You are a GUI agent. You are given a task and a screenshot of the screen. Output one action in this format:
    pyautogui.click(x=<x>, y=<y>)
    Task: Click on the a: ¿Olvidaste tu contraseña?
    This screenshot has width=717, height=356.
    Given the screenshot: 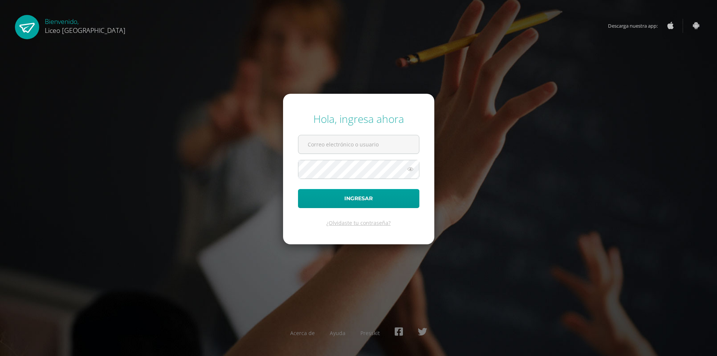 What is the action you would take?
    pyautogui.click(x=359, y=223)
    